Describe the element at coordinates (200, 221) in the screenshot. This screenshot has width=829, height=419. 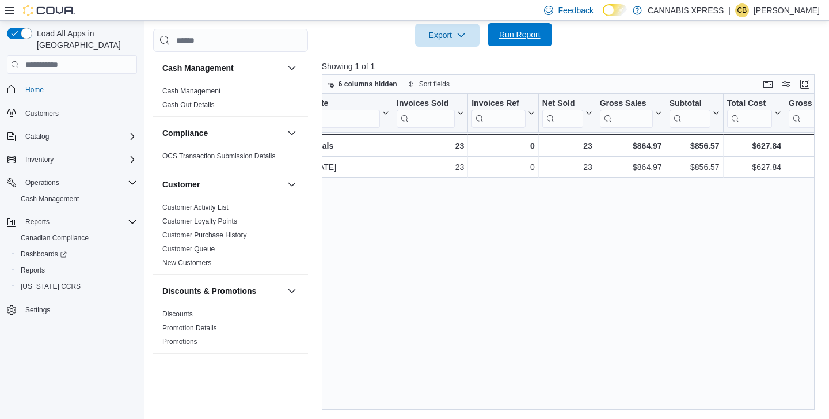
I see `a: Customer Loyalty Points` at that location.